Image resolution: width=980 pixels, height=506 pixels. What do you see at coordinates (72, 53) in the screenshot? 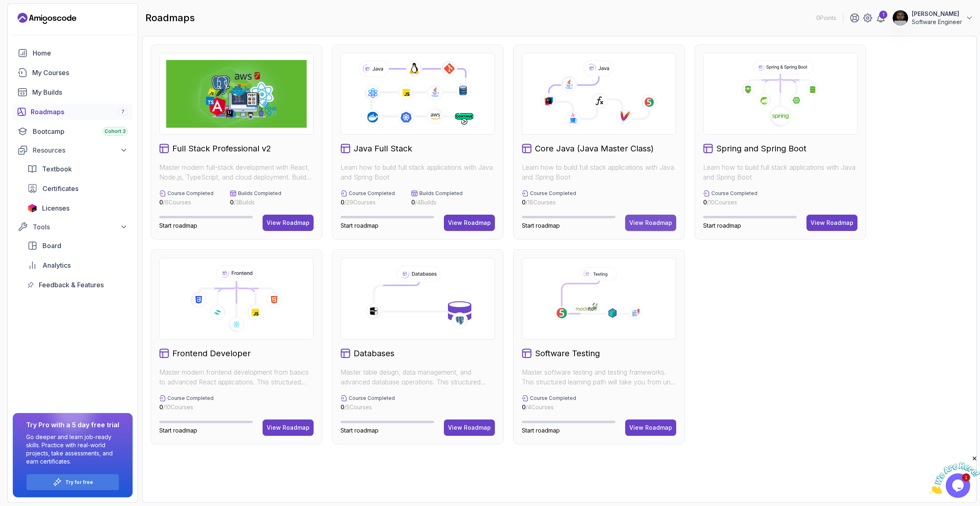
I see `a: home` at bounding box center [72, 53].